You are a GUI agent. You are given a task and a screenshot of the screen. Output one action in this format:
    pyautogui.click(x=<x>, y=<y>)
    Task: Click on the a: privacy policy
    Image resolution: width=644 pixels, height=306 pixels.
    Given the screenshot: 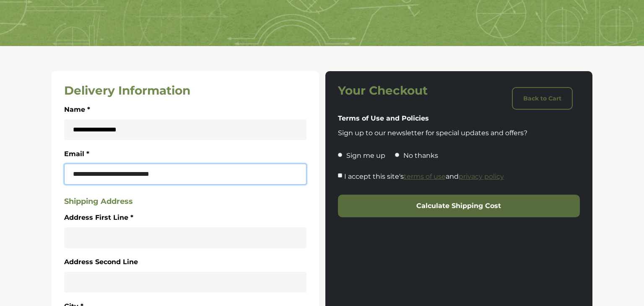 What is the action you would take?
    pyautogui.click(x=481, y=176)
    